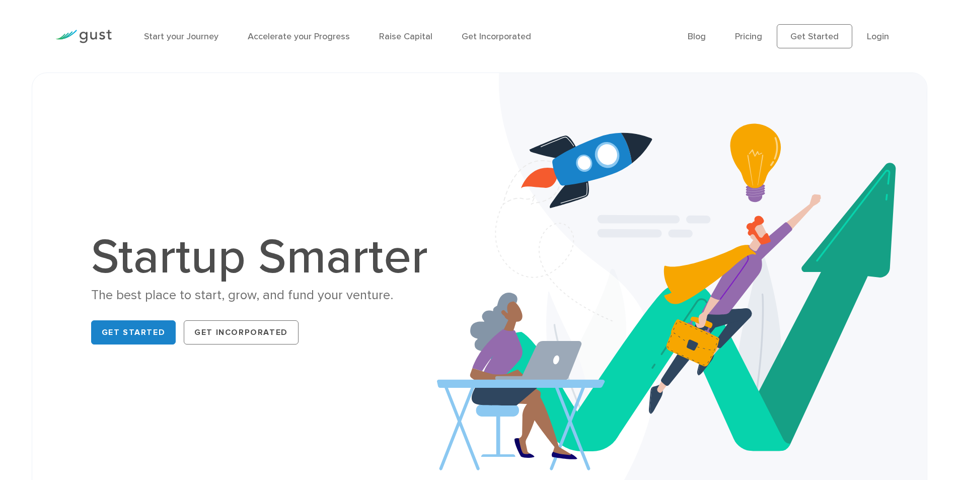 The image size is (959, 480). What do you see at coordinates (697, 36) in the screenshot?
I see `a: Blog` at bounding box center [697, 36].